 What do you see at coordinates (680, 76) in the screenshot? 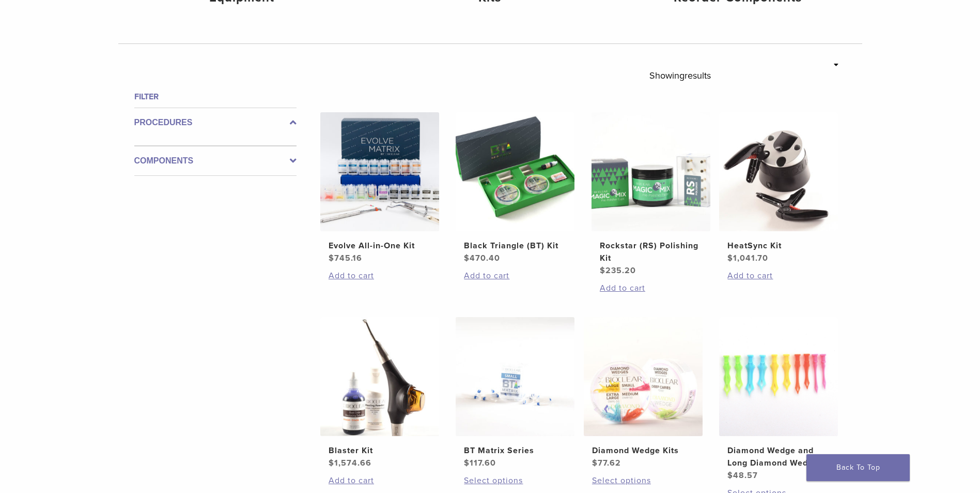
I see `p: Showing results` at bounding box center [680, 76].